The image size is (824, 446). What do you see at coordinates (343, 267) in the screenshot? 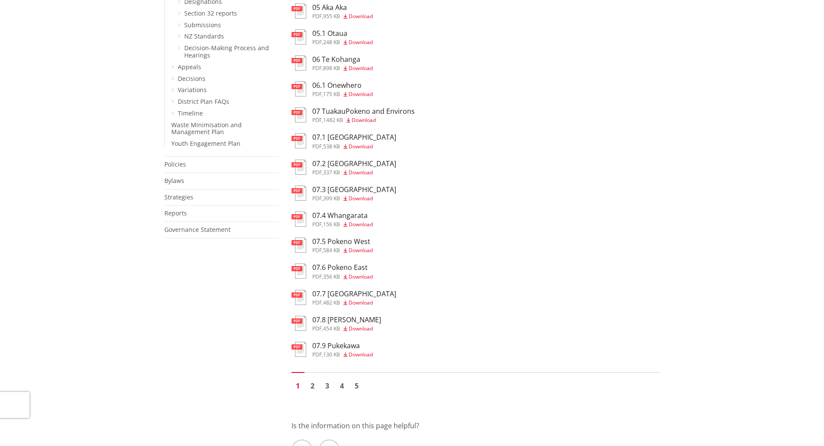
I see `h3: 07.6 Pokeno East` at bounding box center [343, 267].